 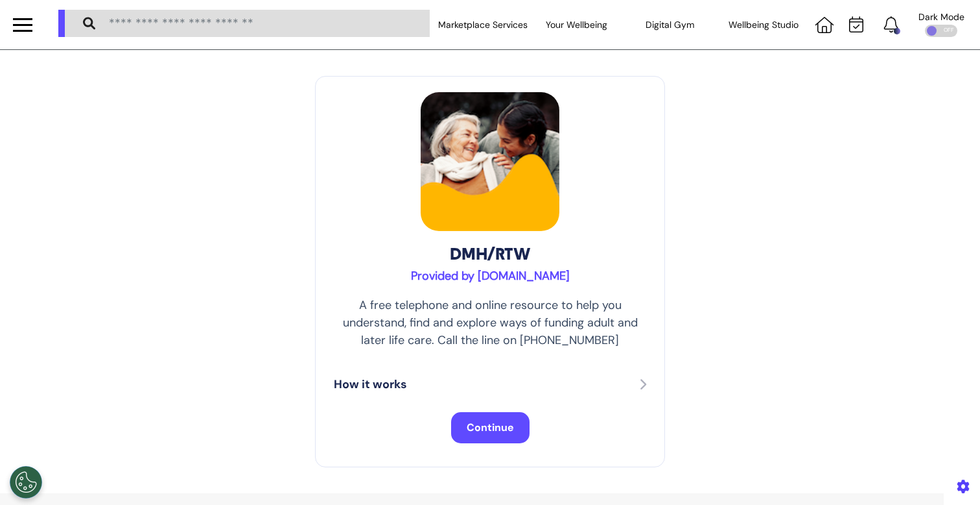 I want to click on p: A free telephone and online resource to help you understand, find and explore ways of funding adu..., so click(x=490, y=322).